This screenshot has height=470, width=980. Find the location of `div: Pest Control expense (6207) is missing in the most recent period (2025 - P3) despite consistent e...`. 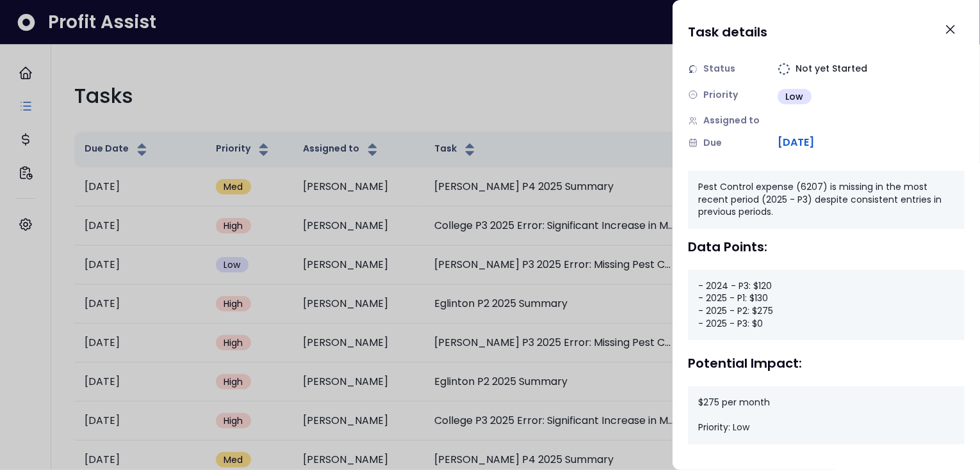

div: Pest Control expense (6207) is missing in the most recent period (2025 - P3) despite consistent e... is located at coordinates (826, 200).